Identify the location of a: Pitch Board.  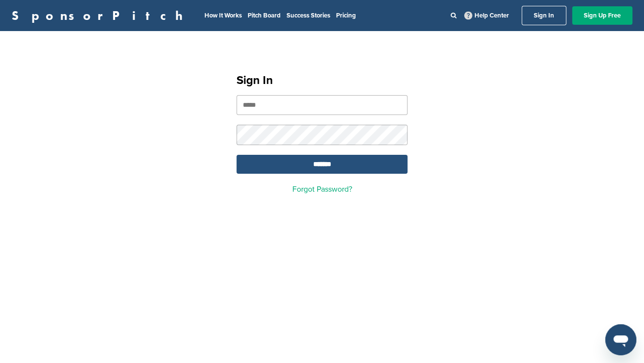
(264, 15).